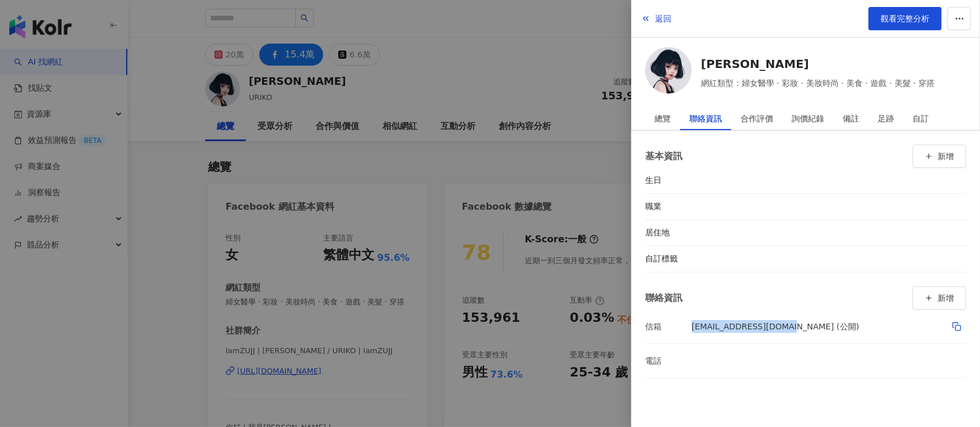 This screenshot has width=980, height=427. I want to click on div: 自訂, so click(921, 118).